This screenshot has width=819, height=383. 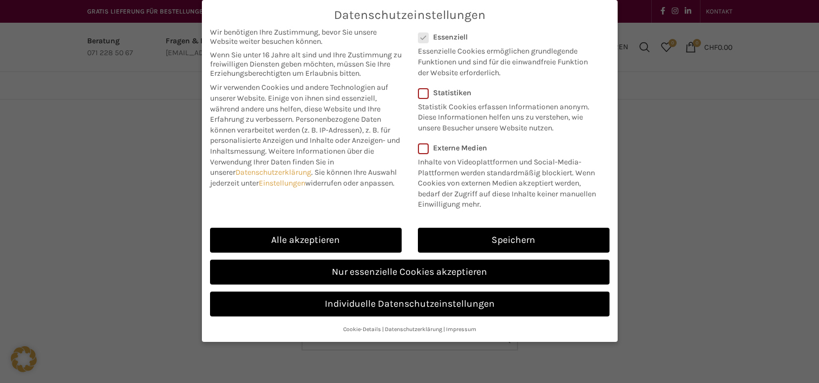 I want to click on a: Alle akzeptieren, so click(x=306, y=240).